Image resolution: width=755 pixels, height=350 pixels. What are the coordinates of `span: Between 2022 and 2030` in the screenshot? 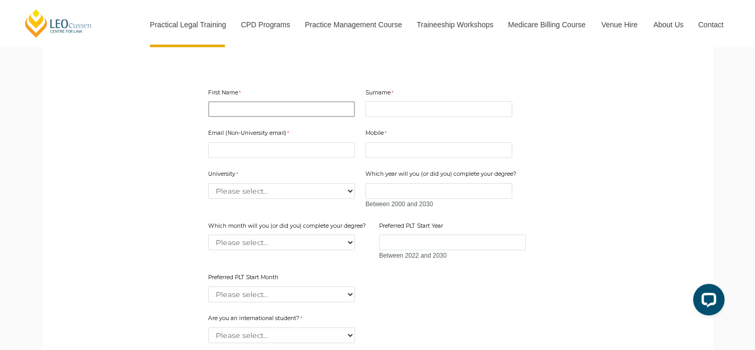 It's located at (413, 255).